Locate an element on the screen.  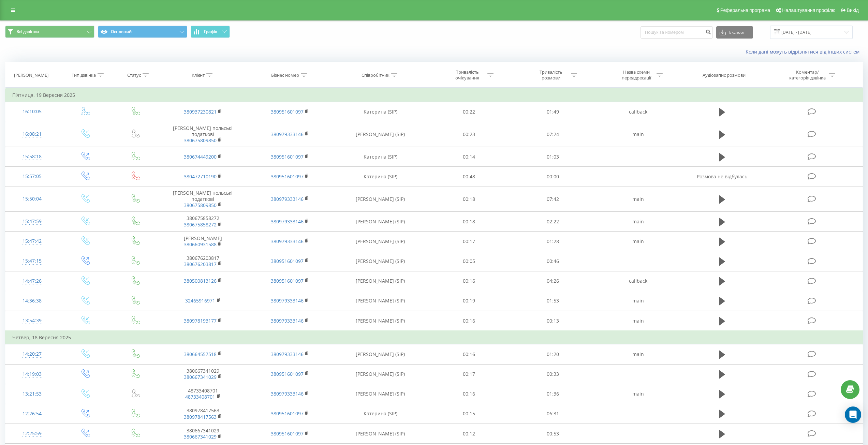
div: Бізнес номер is located at coordinates (285, 75).